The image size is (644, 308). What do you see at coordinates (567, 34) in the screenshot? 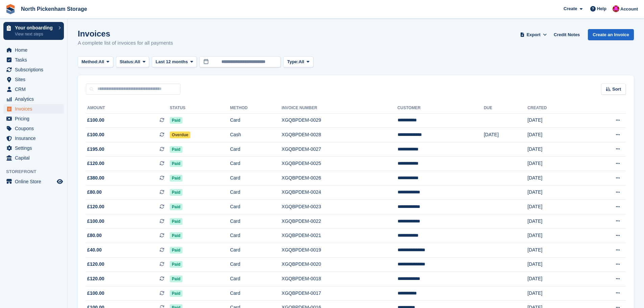
I see `a: Credit Notes` at bounding box center [567, 34].